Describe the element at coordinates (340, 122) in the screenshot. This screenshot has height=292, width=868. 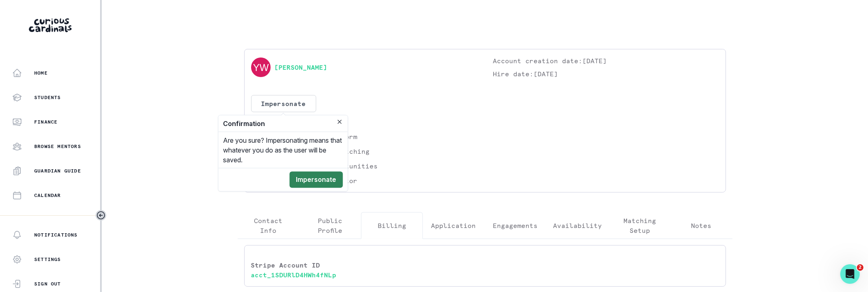
I see `button: Close` at that location.